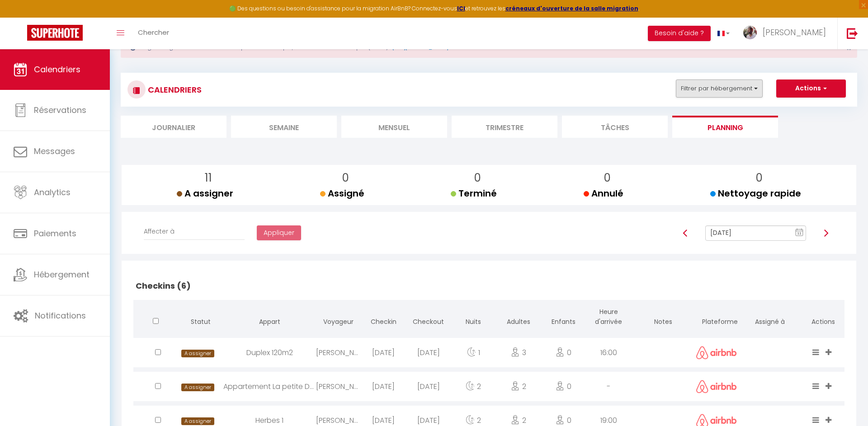 The height and width of the screenshot is (426, 868). I want to click on th: Actions, so click(824, 317).